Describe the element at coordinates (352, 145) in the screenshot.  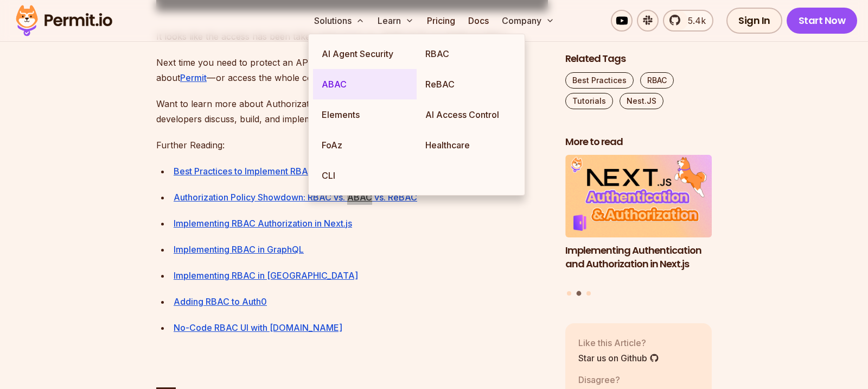
I see `p: ⁠Further Reading:` at that location.